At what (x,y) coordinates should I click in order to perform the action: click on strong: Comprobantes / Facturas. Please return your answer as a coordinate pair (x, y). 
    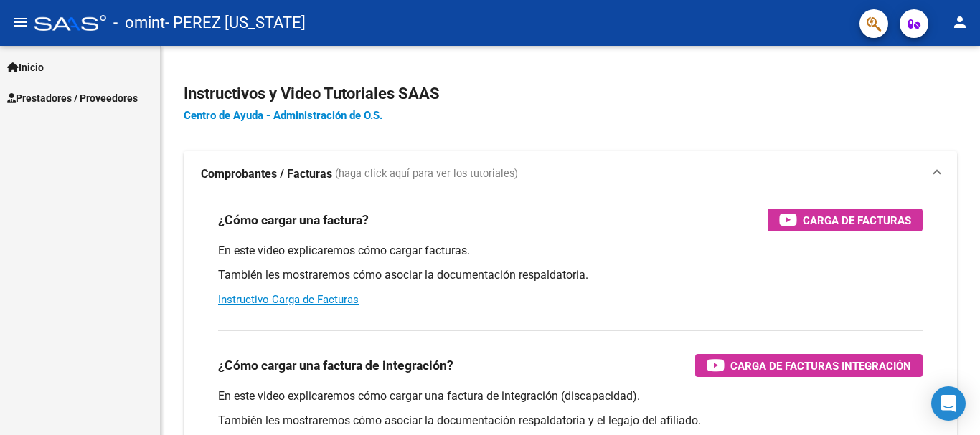
    Looking at the image, I should click on (266, 175).